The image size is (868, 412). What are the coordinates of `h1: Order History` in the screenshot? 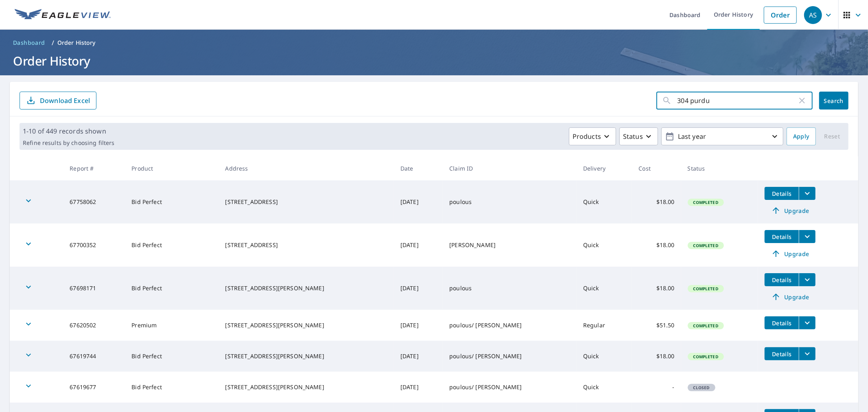 It's located at (434, 60).